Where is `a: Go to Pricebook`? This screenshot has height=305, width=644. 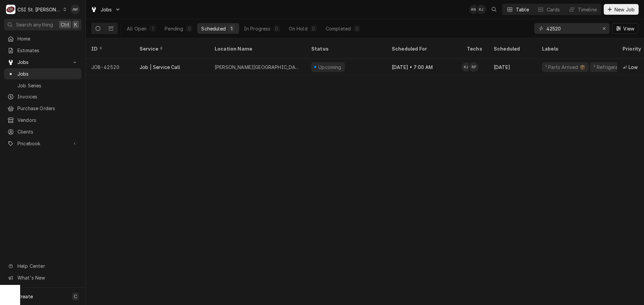
a: Go to Pricebook is located at coordinates (43, 143).